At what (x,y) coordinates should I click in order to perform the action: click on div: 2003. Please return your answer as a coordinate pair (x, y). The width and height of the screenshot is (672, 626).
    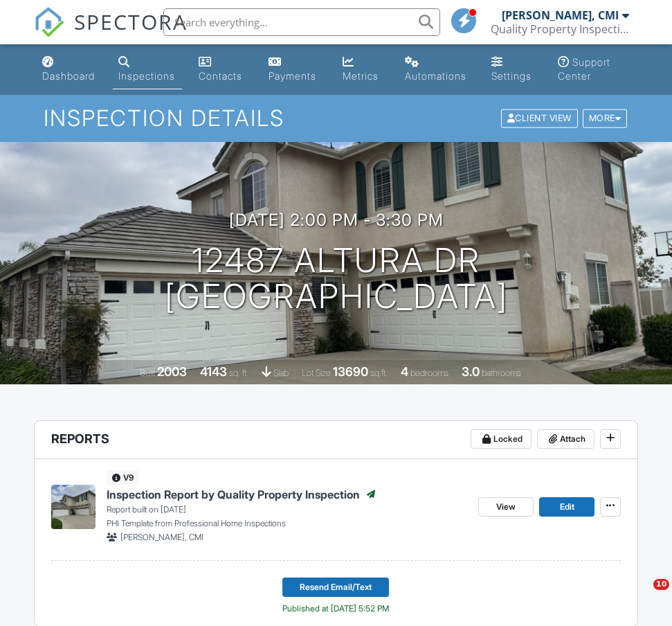
    Looking at the image, I should click on (172, 371).